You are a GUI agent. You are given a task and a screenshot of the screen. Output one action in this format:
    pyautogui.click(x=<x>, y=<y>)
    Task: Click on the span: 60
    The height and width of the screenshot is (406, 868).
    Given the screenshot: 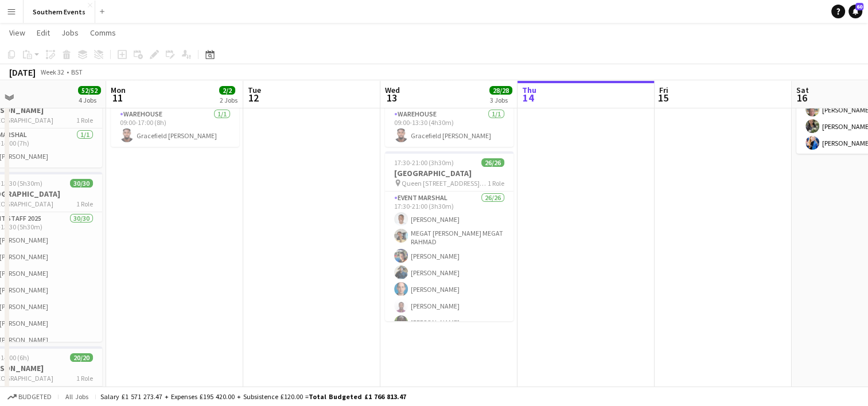 What is the action you would take?
    pyautogui.click(x=860, y=6)
    